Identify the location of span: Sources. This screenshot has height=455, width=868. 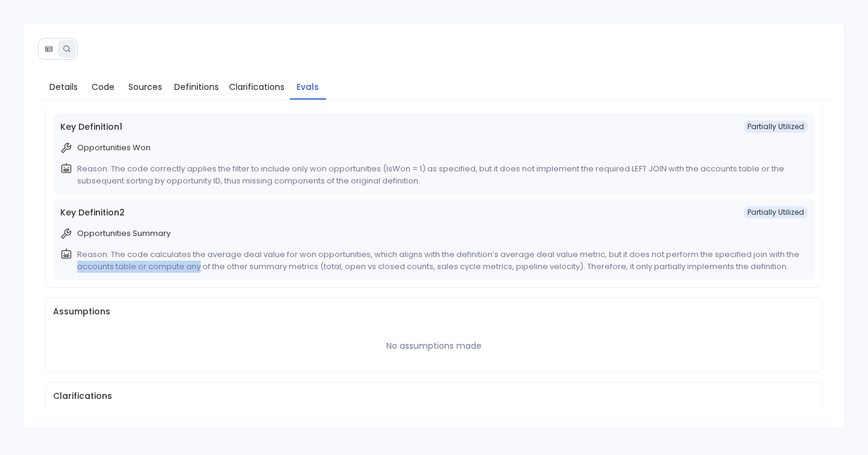
(145, 86).